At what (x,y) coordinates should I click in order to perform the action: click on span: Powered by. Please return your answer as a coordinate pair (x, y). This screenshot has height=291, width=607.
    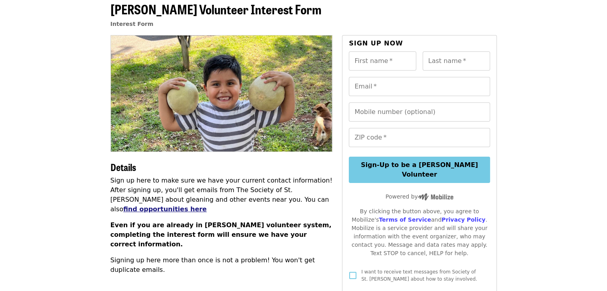
    Looking at the image, I should click on (420, 197).